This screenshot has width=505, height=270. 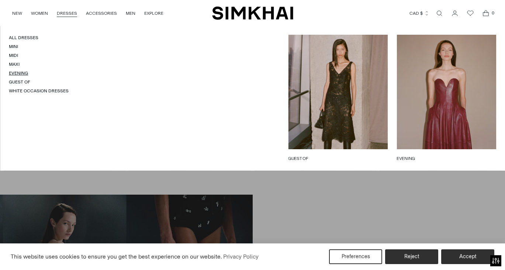 I want to click on button: Reject, so click(x=412, y=257).